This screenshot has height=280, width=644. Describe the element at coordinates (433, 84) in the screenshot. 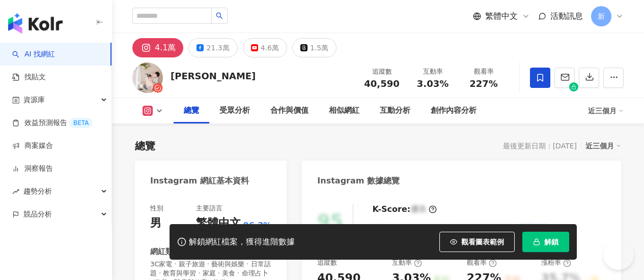

I see `span: 3.03%` at that location.